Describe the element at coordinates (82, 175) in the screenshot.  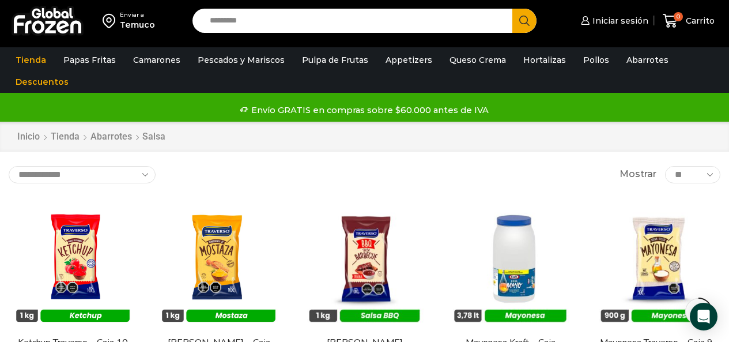
I see `select: Pedido de la tienda` at that location.